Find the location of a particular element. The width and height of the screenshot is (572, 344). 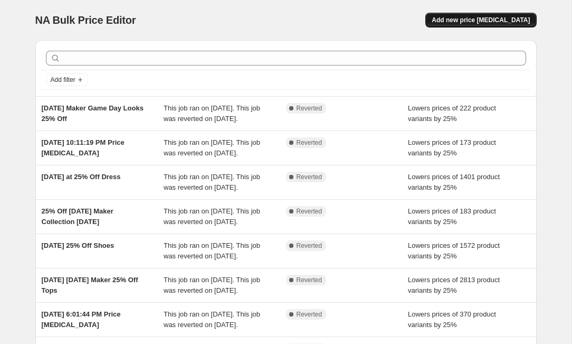

span: Lowers prices of 173 product variants by 25% is located at coordinates (452, 147).